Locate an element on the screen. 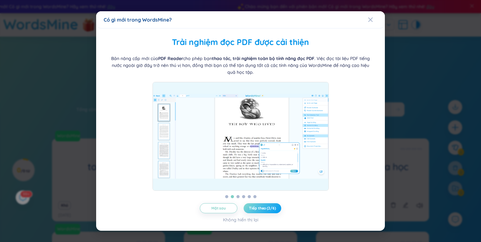 The image size is (481, 242). font: Trải nghiệm đọc PDF được cải thiện is located at coordinates (241, 42).